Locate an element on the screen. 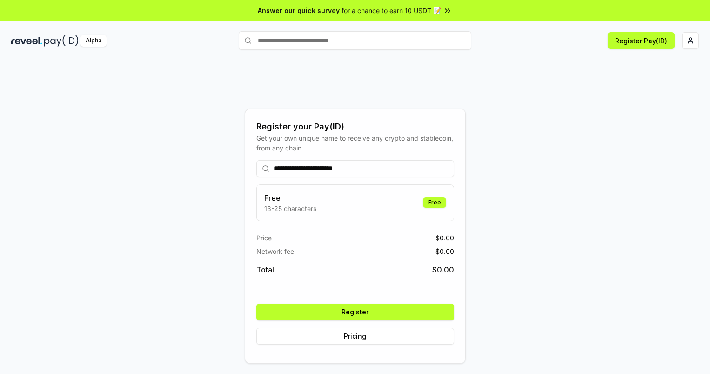 The height and width of the screenshot is (374, 710). div: Get your own unique name to receive any crypto and stablecoin, from any chain is located at coordinates (355, 143).